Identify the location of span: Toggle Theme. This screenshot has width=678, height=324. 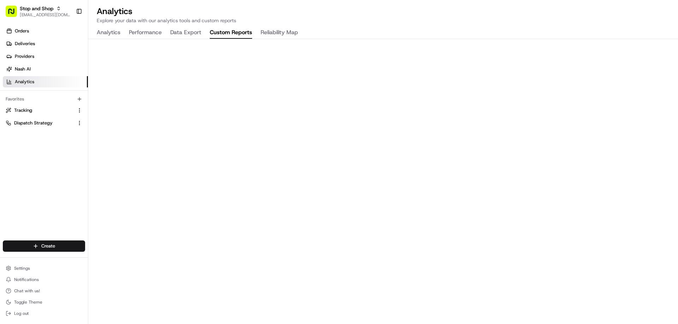
(28, 302).